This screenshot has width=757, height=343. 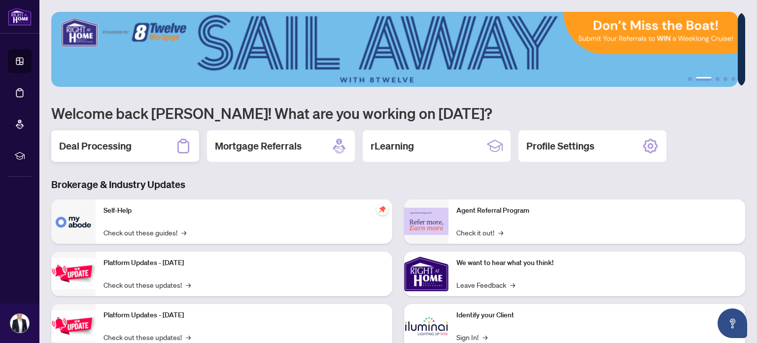 I want to click on p: Agent Referral Program, so click(x=597, y=211).